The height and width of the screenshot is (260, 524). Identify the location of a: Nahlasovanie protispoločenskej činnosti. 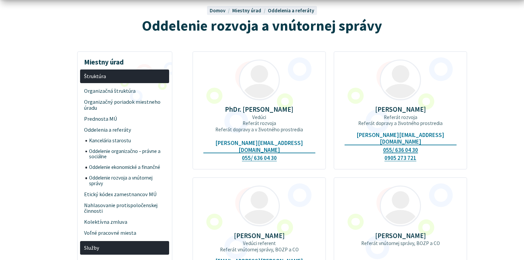
(125, 208).